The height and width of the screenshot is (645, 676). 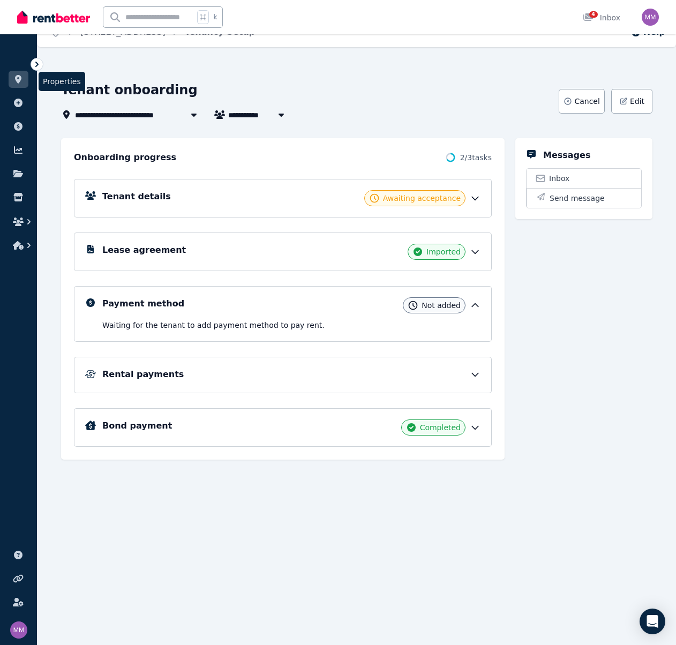 I want to click on span: 2 / 3 tasks, so click(x=476, y=157).